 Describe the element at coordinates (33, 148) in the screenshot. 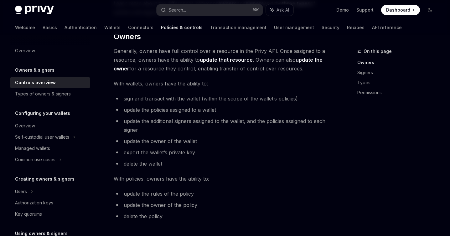

I see `div: Managed wallets` at that location.